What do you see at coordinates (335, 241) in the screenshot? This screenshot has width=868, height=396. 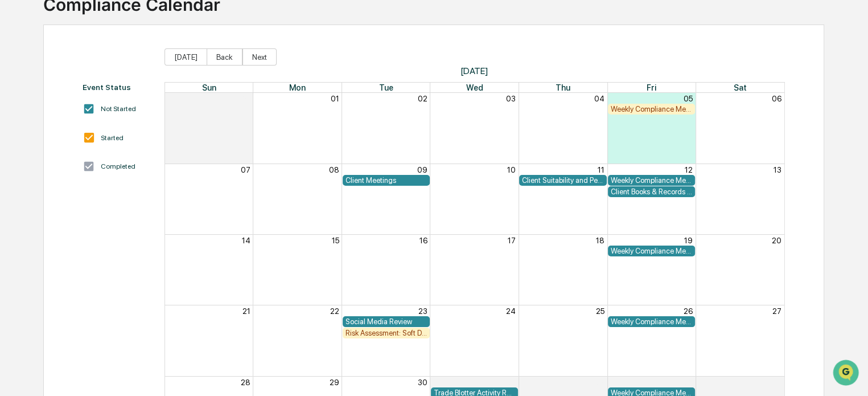 I see `button: 15` at bounding box center [335, 241].